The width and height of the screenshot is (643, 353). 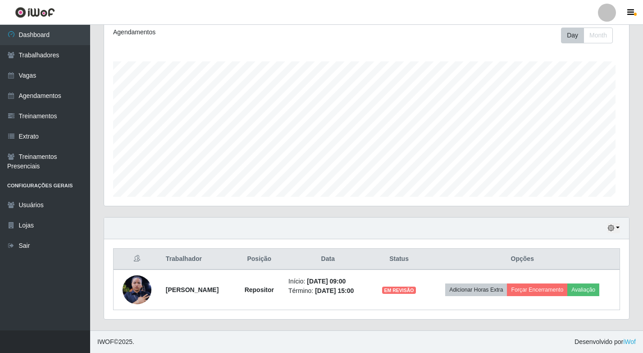 What do you see at coordinates (591, 35) in the screenshot?
I see `div: Toolbar with button groups` at bounding box center [591, 35].